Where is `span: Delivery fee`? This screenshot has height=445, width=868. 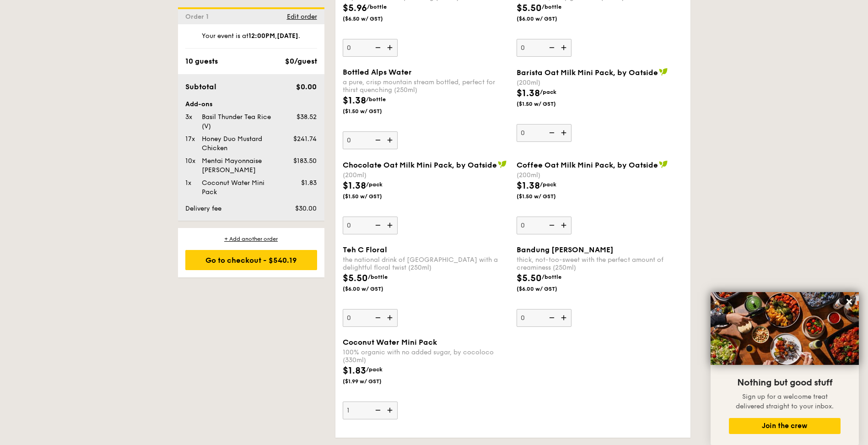
span: Delivery fee is located at coordinates (203, 208).